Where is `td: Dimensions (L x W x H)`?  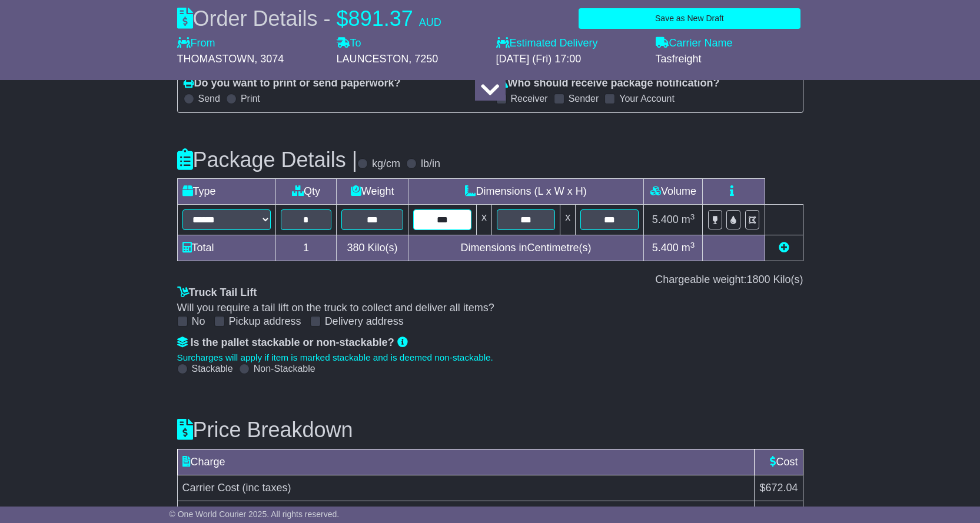
td: Dimensions (L x W x H) is located at coordinates (526, 192).